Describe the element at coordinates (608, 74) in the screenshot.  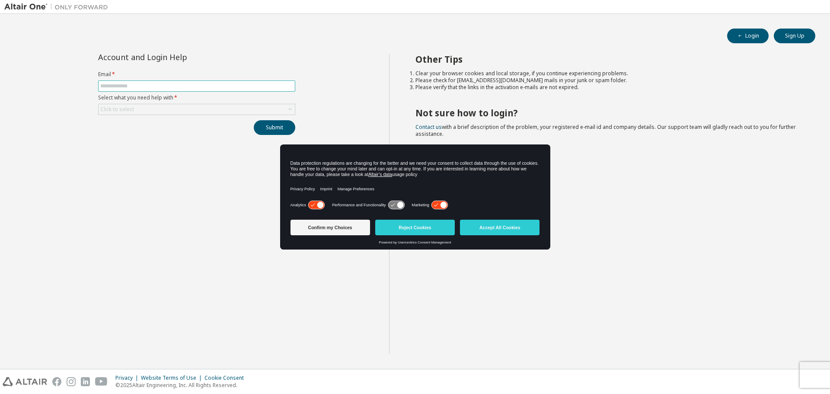
I see `li: Clear your browser cookies and local storage, if you continue experiencing problems.` at that location.